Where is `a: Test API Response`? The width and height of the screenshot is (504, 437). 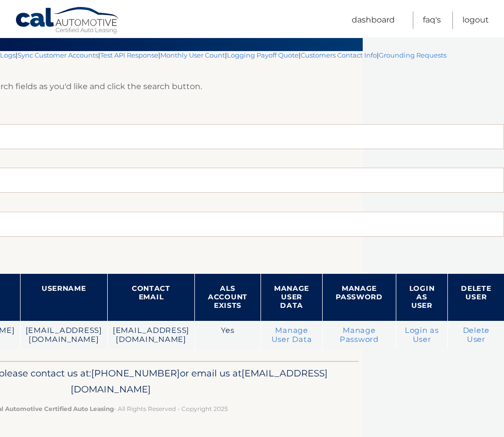 a: Test API Response is located at coordinates (129, 55).